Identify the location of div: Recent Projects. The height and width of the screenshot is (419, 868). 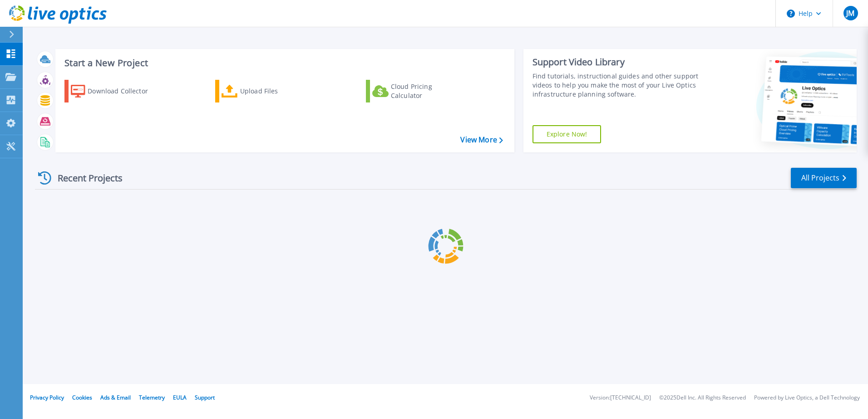
(85, 178).